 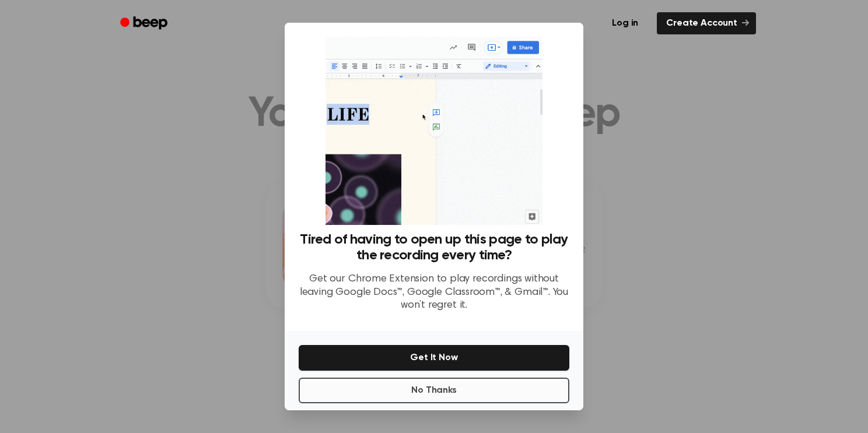 I want to click on button: Get It Now, so click(x=434, y=358).